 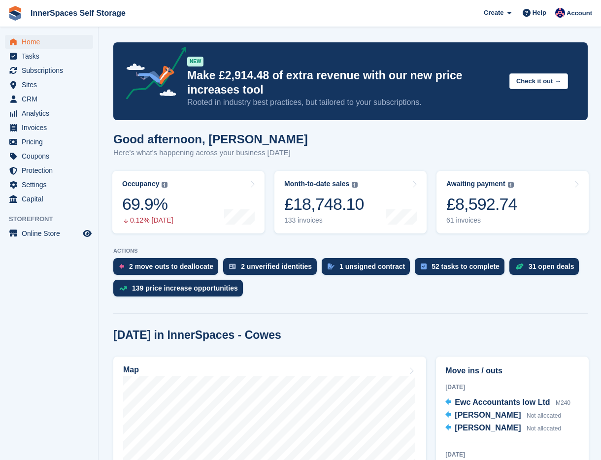 What do you see at coordinates (350, 251) in the screenshot?
I see `p: ACTIONS` at bounding box center [350, 251].